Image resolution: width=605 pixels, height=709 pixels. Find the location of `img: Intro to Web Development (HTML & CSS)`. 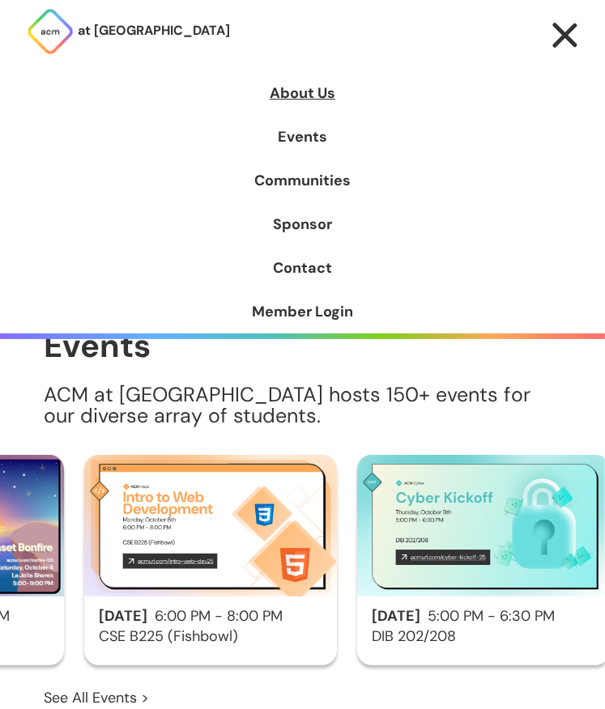

img: Intro to Web Development (HTML & CSS) is located at coordinates (211, 525).